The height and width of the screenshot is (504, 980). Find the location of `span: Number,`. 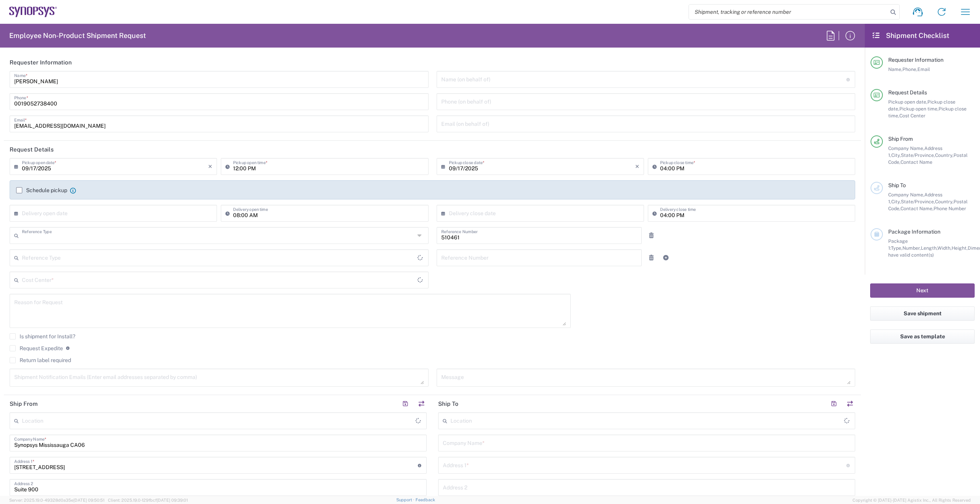

span: Number, is located at coordinates (911, 248).